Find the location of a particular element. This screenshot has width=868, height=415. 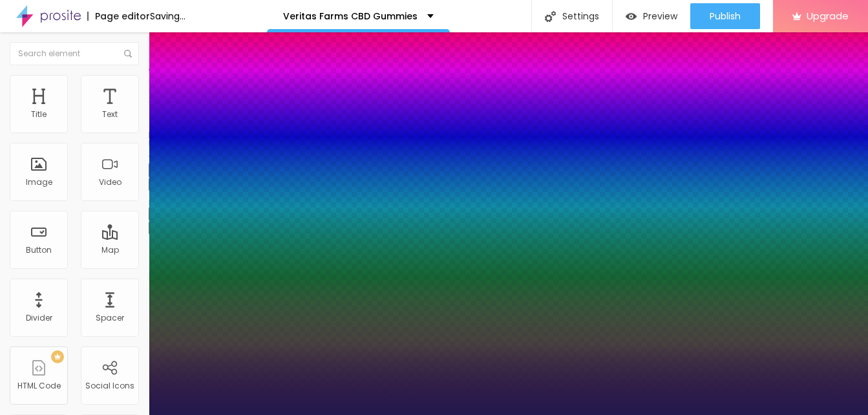

button: Publish is located at coordinates (725, 16).